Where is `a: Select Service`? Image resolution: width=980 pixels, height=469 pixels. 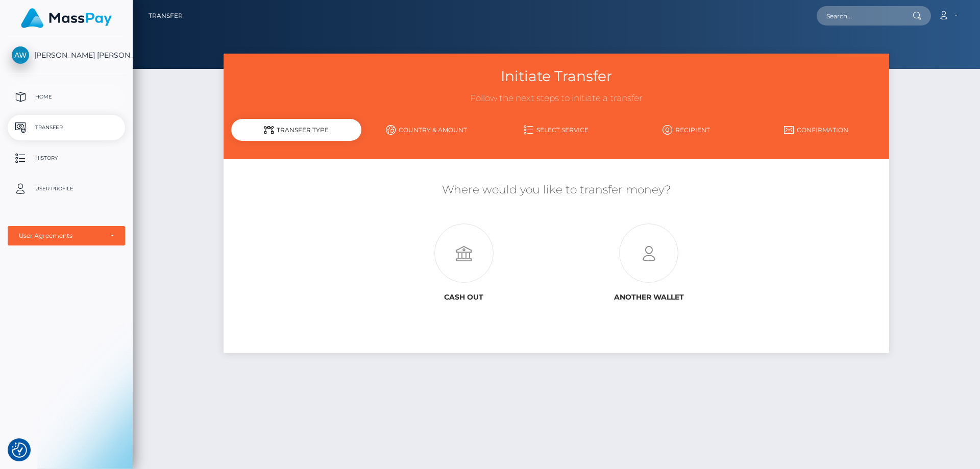
a: Select Service is located at coordinates (556, 129).